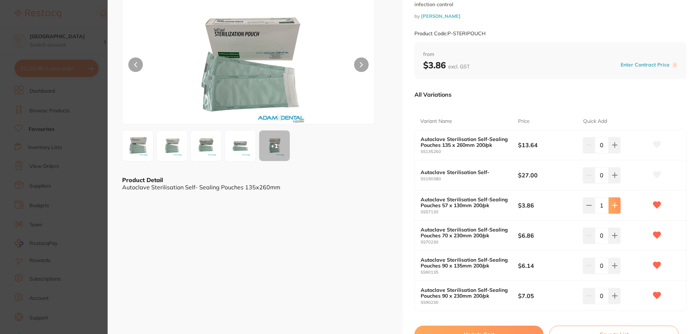 The image size is (698, 334). Describe the element at coordinates (275, 146) in the screenshot. I see `button: +1` at that location.